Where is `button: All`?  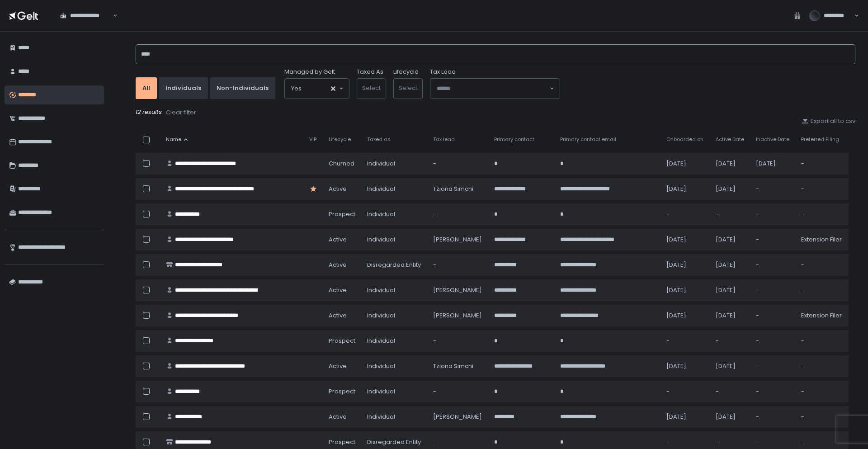 button: All is located at coordinates (146, 88).